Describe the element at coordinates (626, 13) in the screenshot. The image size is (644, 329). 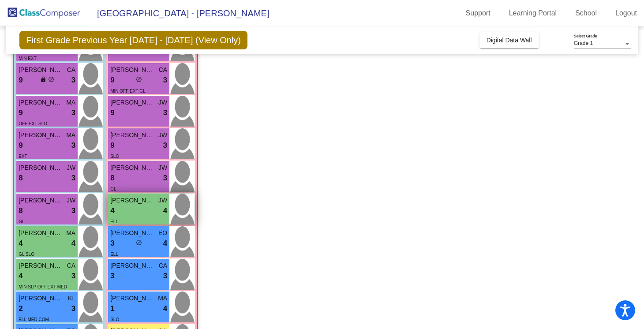
I see `a: Logout` at that location.